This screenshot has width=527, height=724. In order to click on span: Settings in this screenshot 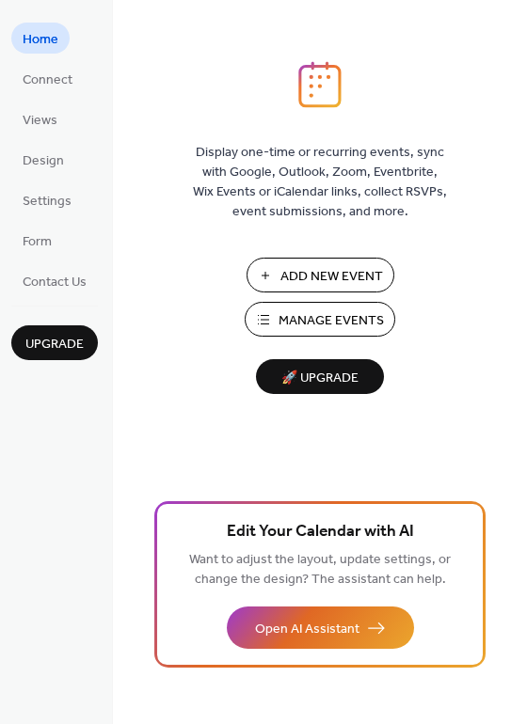, I will do `click(47, 201)`.